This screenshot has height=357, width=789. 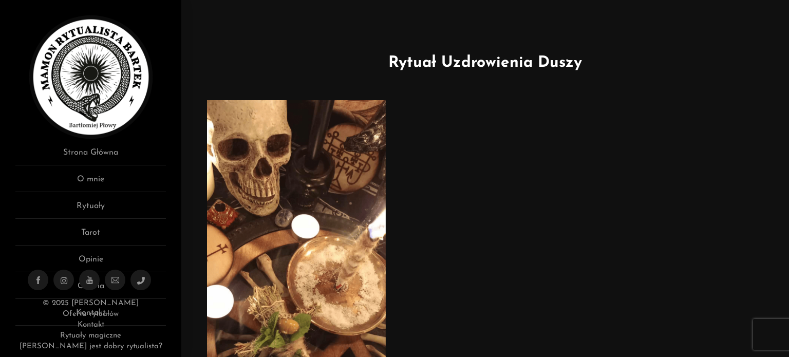 What do you see at coordinates (90, 156) in the screenshot?
I see `a: Strona Główna` at bounding box center [90, 156].